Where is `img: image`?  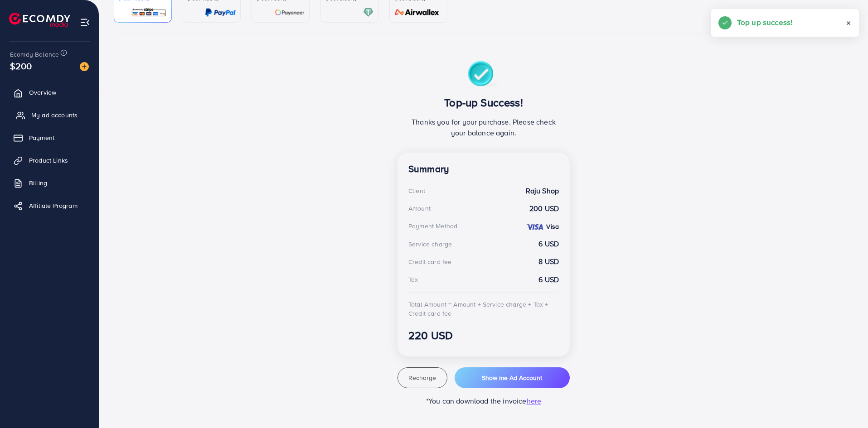
img: image is located at coordinates (84, 67).